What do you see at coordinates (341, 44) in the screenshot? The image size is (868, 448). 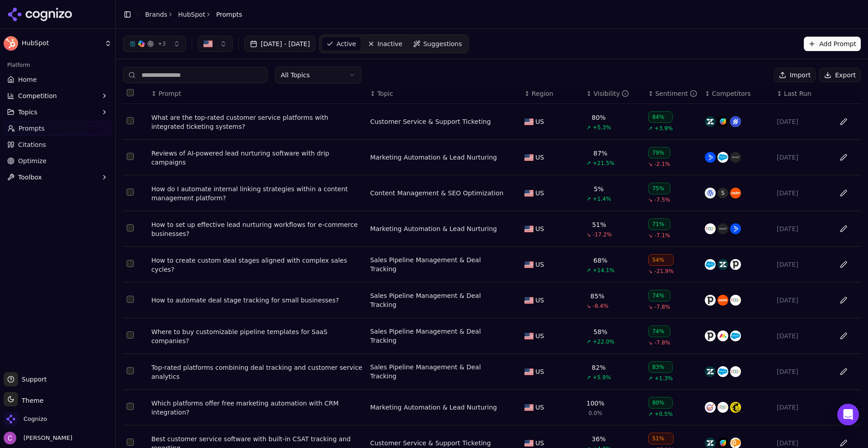 I see `a: Active` at bounding box center [341, 44].